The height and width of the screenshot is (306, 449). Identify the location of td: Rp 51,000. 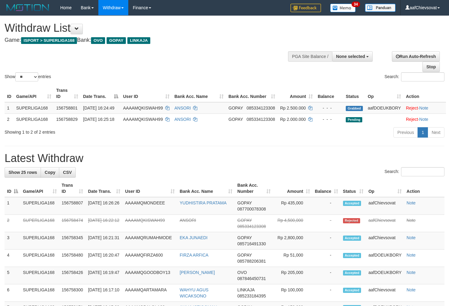
(292, 258).